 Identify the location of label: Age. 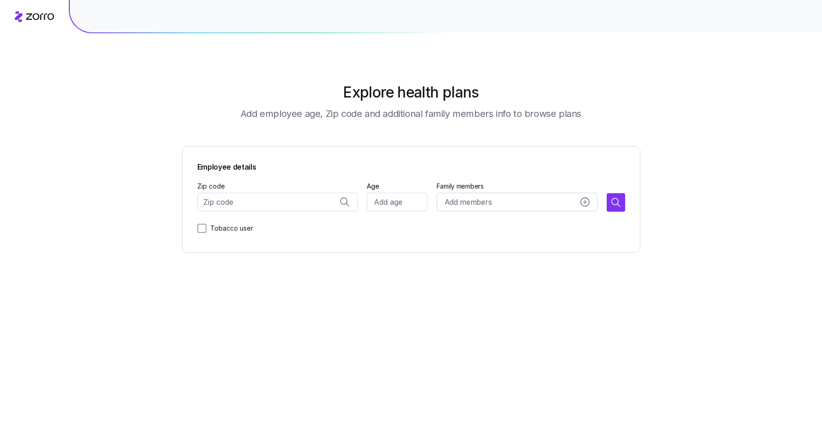
(373, 186).